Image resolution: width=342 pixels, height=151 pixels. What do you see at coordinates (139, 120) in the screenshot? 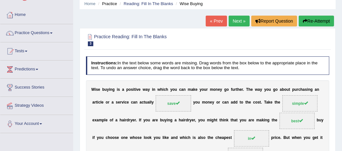
I see `b: I` at bounding box center [139, 120].